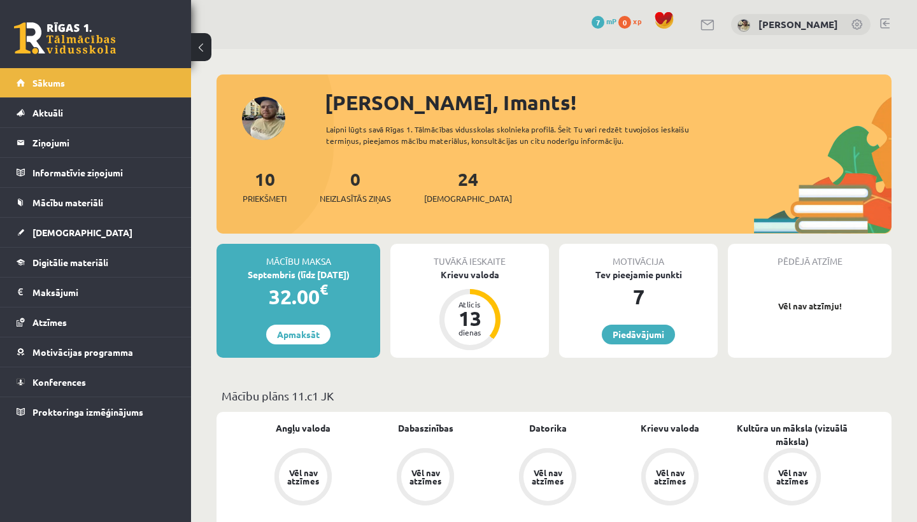  Describe the element at coordinates (96, 202) in the screenshot. I see `a: Mācību materiāli` at that location.